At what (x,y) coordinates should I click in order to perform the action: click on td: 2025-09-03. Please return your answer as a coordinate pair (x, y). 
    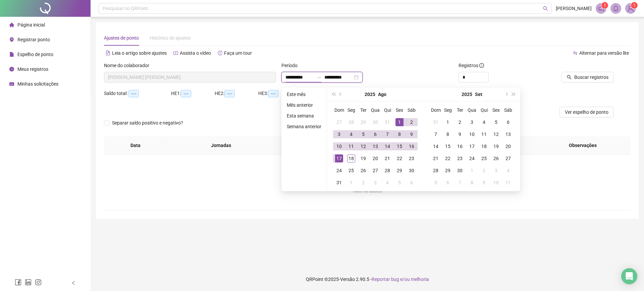
    Looking at the image, I should click on (375, 183).